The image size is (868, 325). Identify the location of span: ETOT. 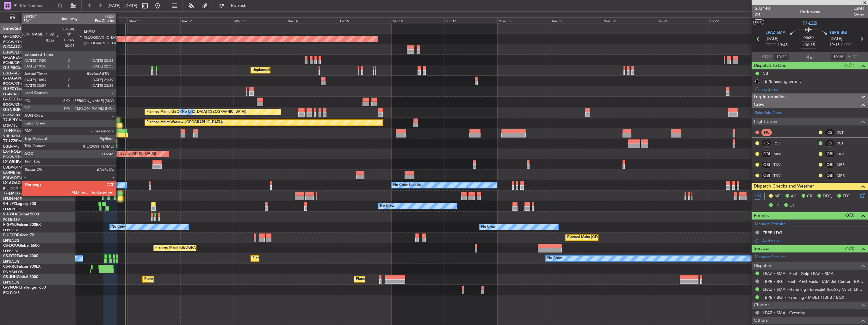
(771, 45).